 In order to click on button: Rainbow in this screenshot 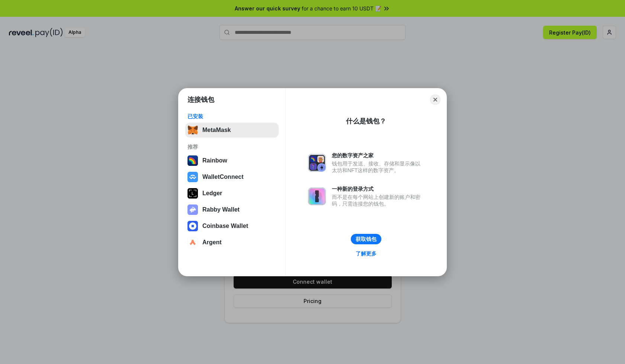, I will do `click(231, 161)`.